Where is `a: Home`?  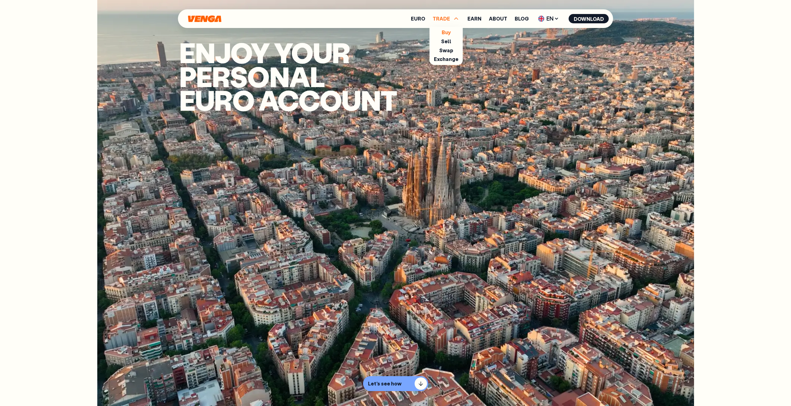
a: Home is located at coordinates (205, 19).